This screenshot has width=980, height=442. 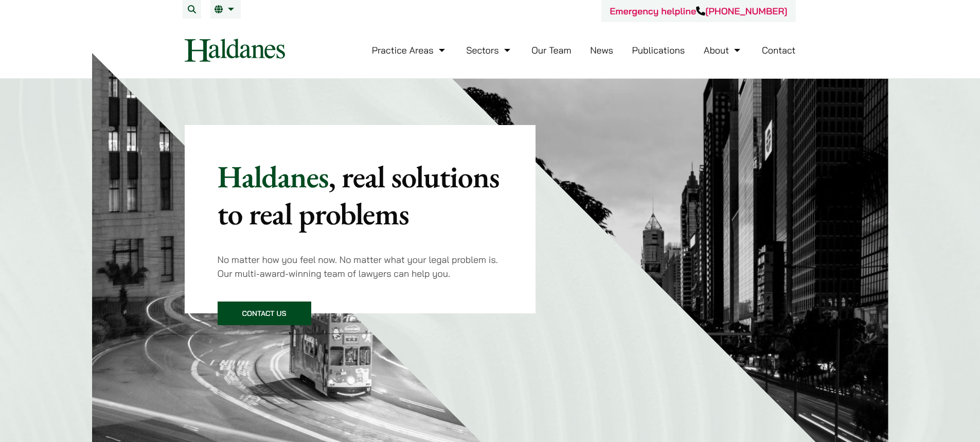 What do you see at coordinates (264, 313) in the screenshot?
I see `a: Contact Us` at bounding box center [264, 313].